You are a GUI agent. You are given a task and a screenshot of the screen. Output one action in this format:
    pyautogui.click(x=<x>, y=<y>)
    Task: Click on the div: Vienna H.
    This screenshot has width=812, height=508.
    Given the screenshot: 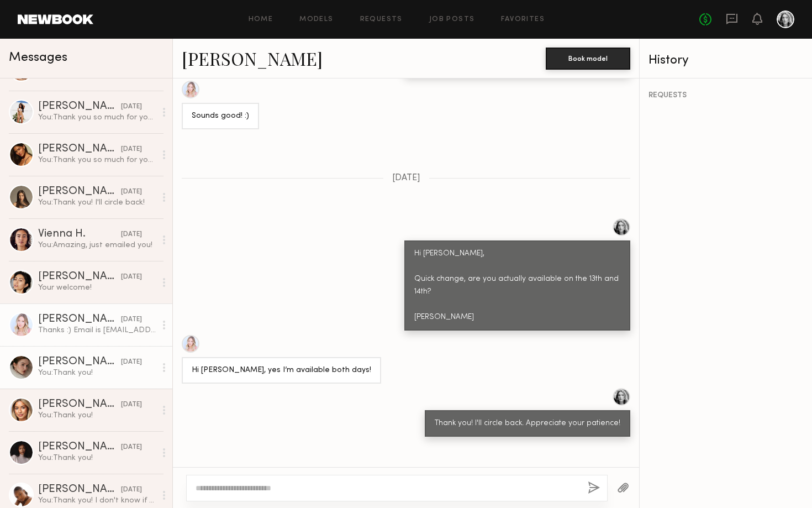 What is the action you would take?
    pyautogui.click(x=80, y=235)
    